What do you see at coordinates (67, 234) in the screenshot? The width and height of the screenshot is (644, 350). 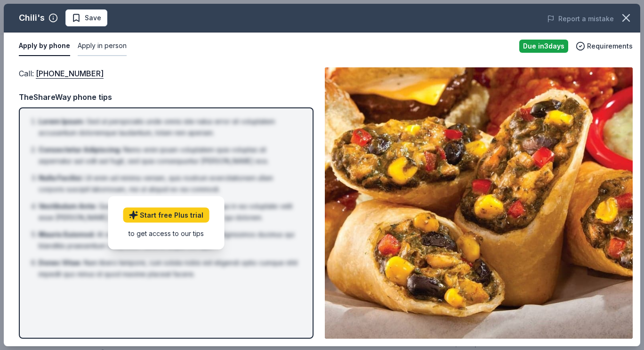 I see `span: Mauris Euismod :` at bounding box center [67, 234].